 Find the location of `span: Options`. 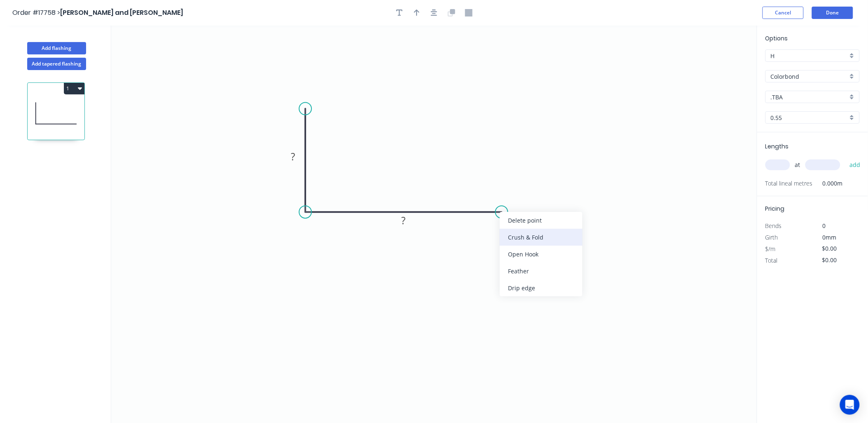

span: Options is located at coordinates (777, 38).